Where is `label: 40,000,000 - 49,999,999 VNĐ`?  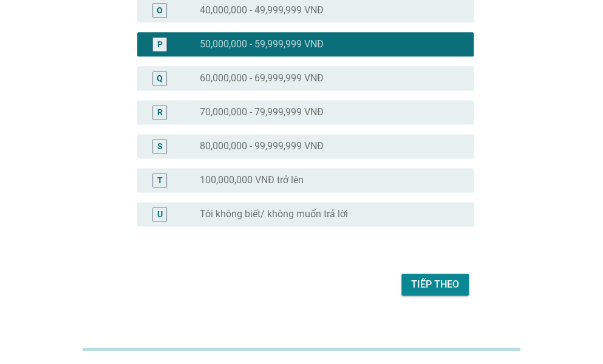 label: 40,000,000 - 49,999,999 VNĐ is located at coordinates (261, 10).